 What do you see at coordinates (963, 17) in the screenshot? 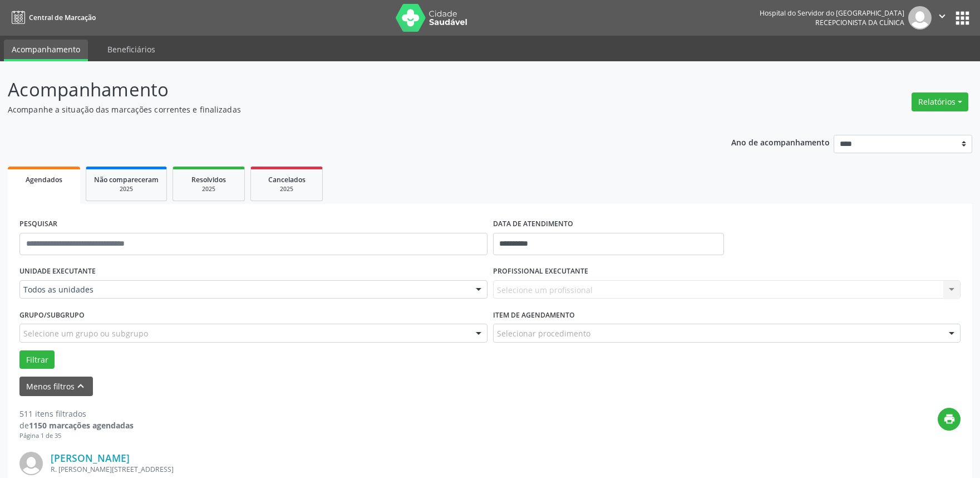
I see `button: apps` at bounding box center [963, 17].